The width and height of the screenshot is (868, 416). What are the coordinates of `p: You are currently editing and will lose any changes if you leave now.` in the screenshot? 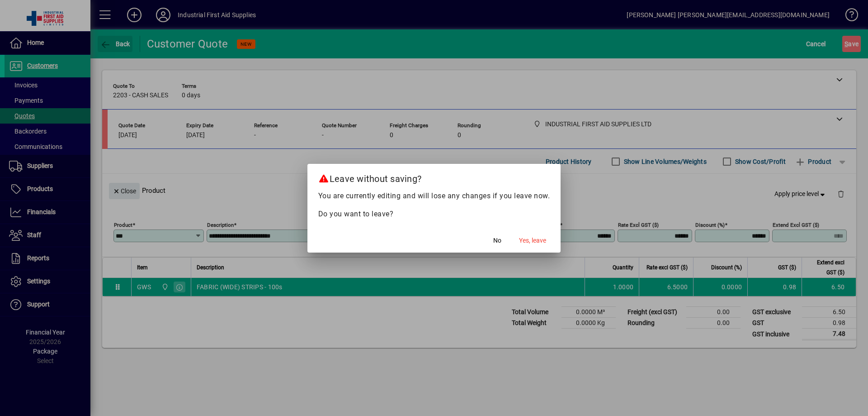 It's located at (434, 196).